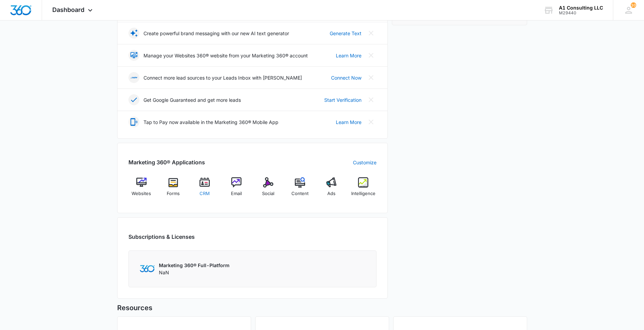  What do you see at coordinates (205, 190) in the screenshot?
I see `a: CRM` at bounding box center [205, 190].